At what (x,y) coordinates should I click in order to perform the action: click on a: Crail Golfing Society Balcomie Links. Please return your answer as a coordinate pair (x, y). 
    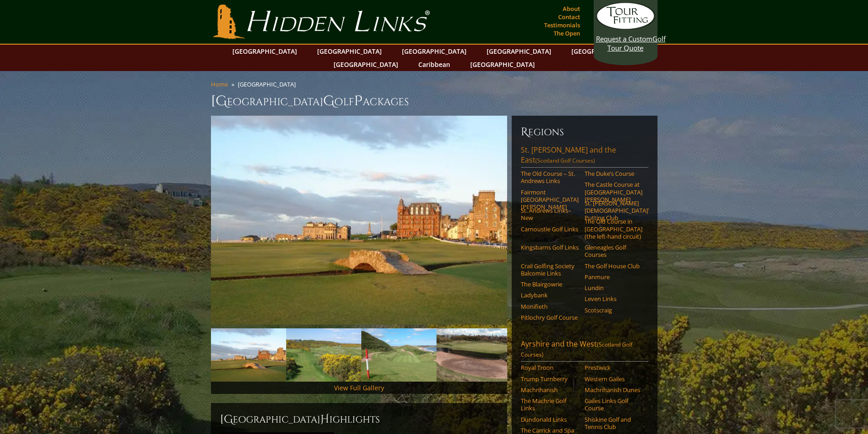
    Looking at the image, I should click on (549, 269).